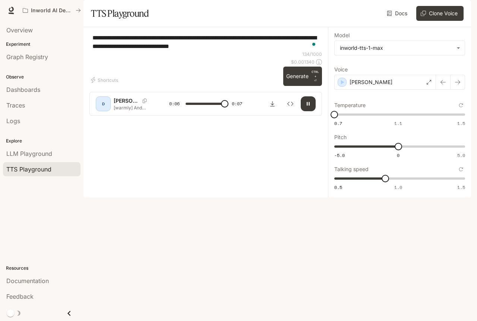 Image resolution: width=477 pixels, height=321 pixels. Describe the element at coordinates (105, 80) in the screenshot. I see `button: Shortcuts` at that location.